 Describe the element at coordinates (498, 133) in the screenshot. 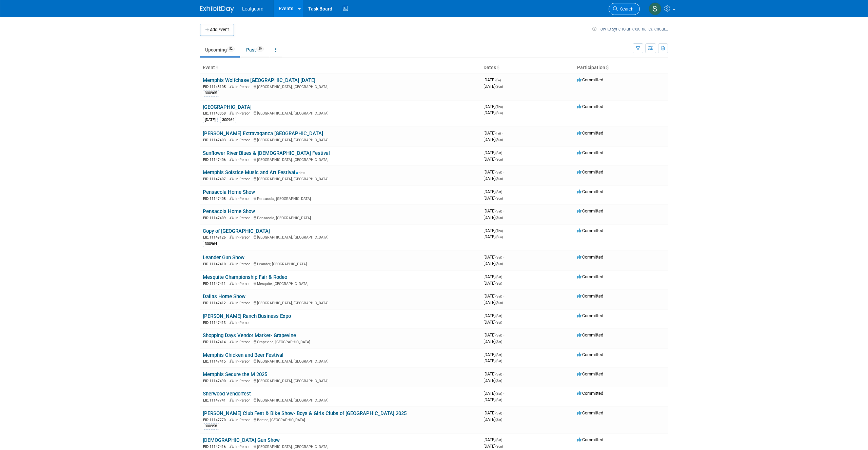

I see `span: (Fri)` at that location.